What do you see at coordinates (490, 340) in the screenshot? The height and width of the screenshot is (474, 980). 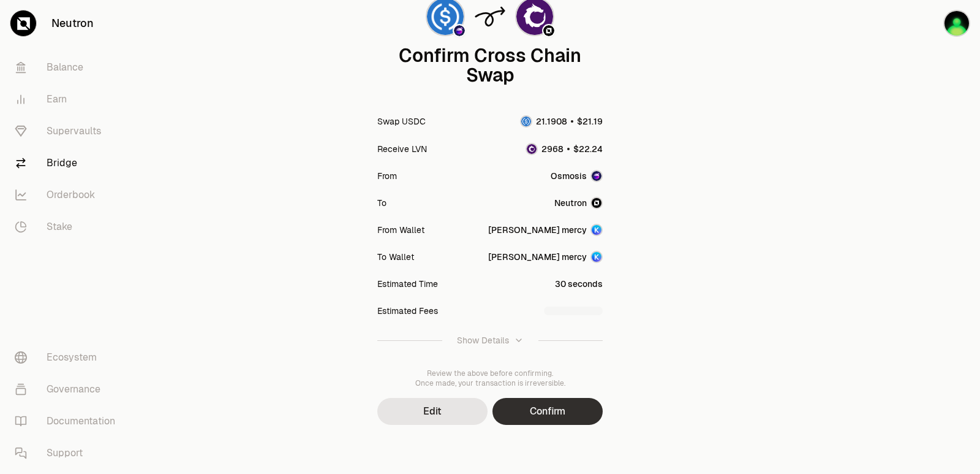 I see `button: Show Details` at bounding box center [490, 340].